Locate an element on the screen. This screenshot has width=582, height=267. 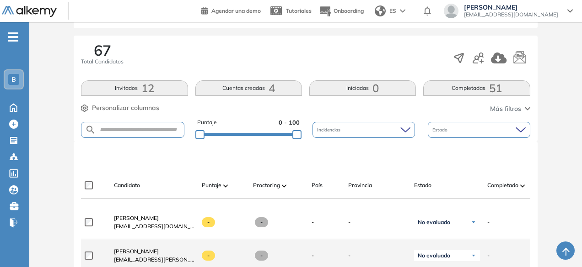
span: País is located at coordinates (317, 186).